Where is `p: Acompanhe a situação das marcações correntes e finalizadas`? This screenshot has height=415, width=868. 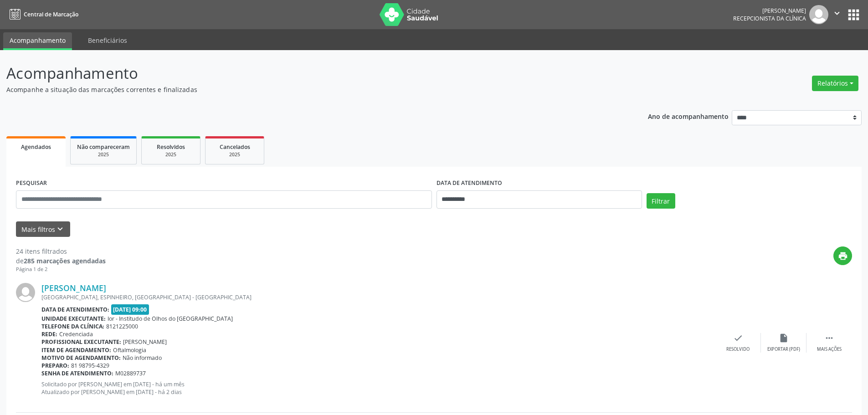 p: Acompanhe a situação das marcações correntes e finalizadas is located at coordinates (306, 89).